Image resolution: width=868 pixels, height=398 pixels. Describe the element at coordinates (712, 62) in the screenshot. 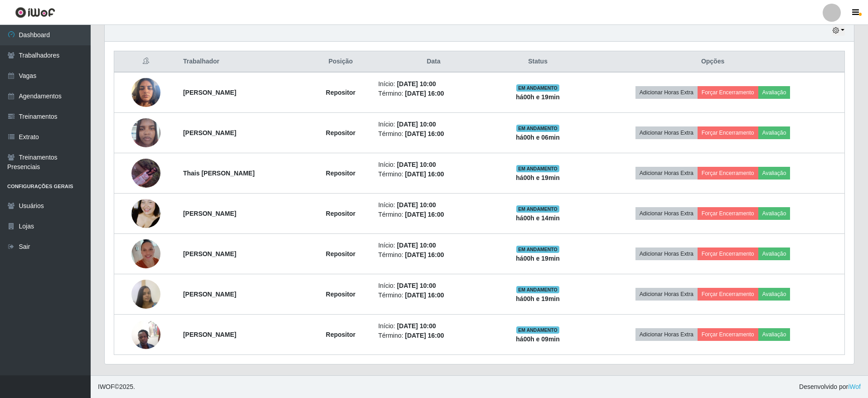

I see `th: Opções` at that location.